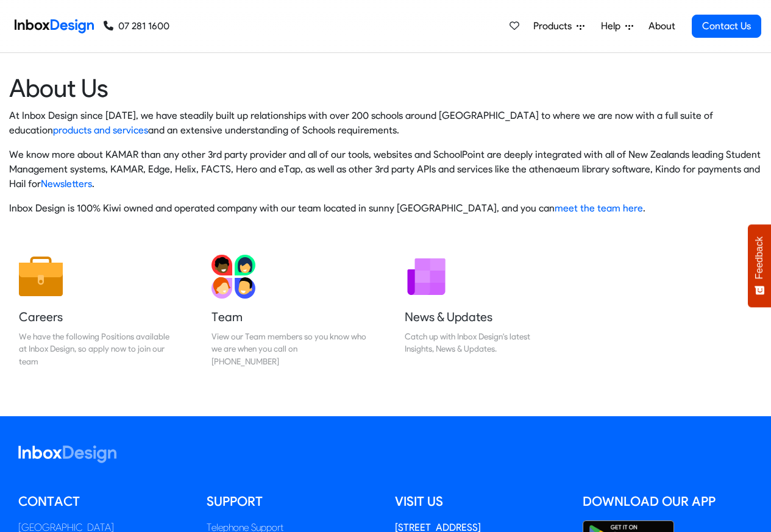  What do you see at coordinates (559, 27) in the screenshot?
I see `a: Products` at bounding box center [559, 27].